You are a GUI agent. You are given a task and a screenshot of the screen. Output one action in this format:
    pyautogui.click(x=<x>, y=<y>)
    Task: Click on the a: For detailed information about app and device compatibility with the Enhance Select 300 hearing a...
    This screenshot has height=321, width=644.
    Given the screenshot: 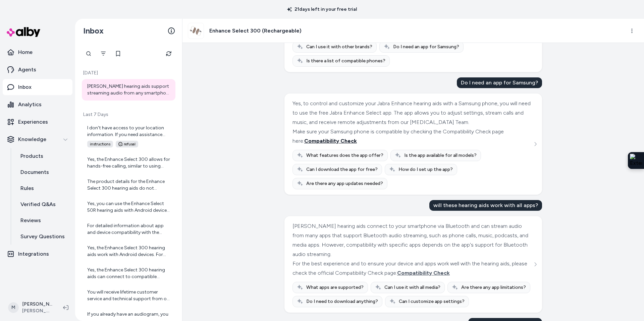 What is the action you would take?
    pyautogui.click(x=128, y=229)
    